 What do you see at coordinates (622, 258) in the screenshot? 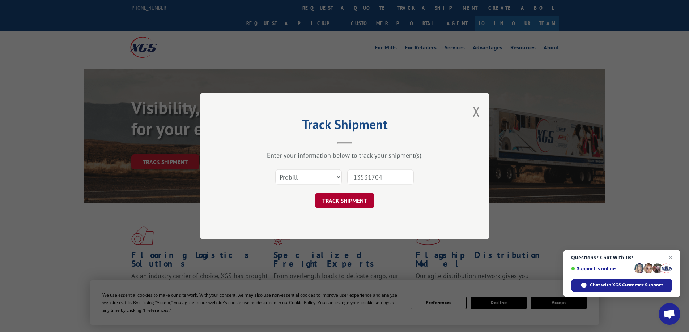
I see `span: Questions? Chat with us!` at bounding box center [622, 258].